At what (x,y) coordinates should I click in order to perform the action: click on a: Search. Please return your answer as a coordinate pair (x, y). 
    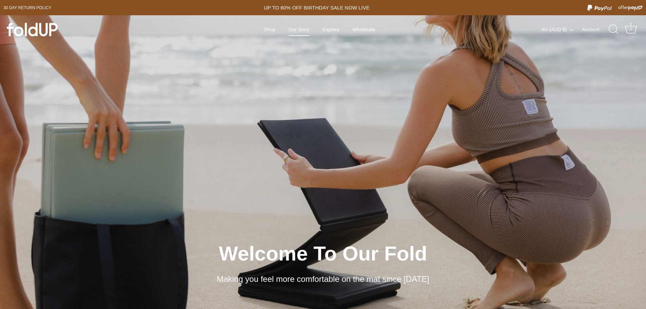
    Looking at the image, I should click on (614, 30).